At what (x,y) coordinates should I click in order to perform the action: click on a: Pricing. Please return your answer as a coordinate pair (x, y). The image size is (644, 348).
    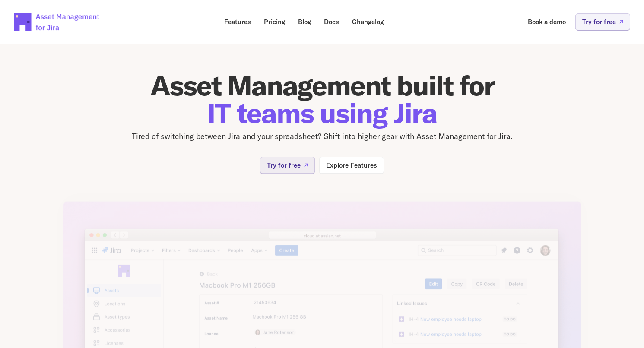
    Looking at the image, I should click on (274, 21).